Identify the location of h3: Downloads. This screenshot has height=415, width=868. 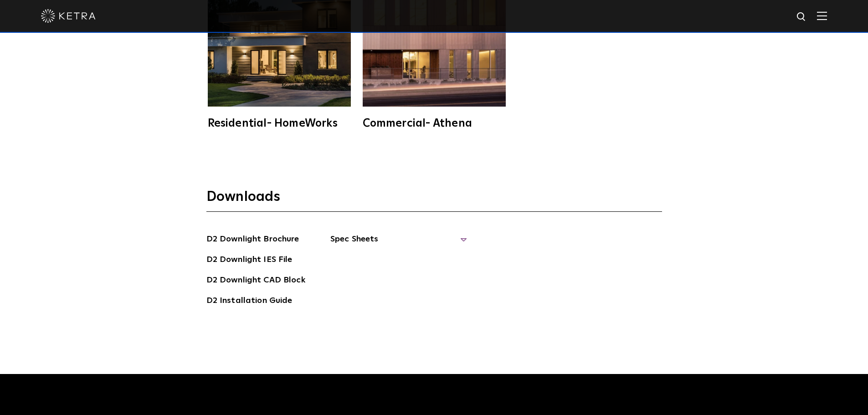
(434, 200).